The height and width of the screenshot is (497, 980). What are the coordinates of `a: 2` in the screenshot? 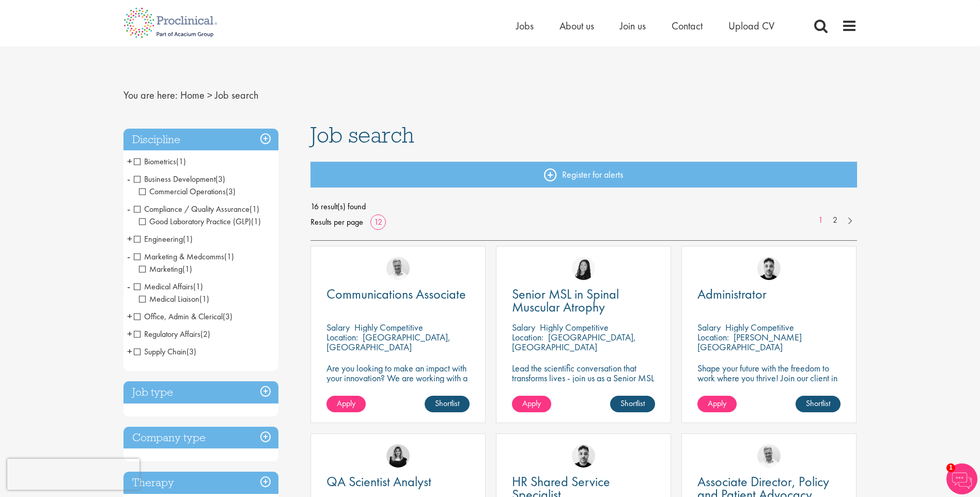 It's located at (835, 220).